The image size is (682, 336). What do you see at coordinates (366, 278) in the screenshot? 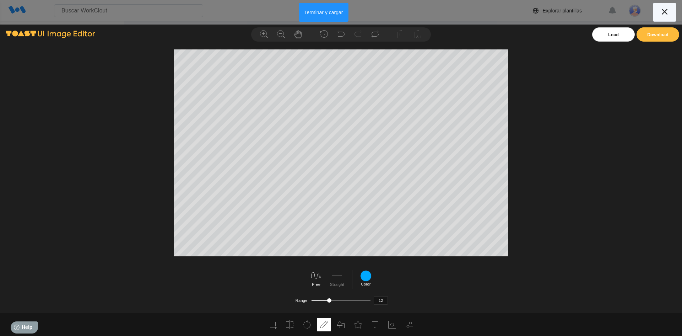
I see `div: Color` at bounding box center [366, 278].